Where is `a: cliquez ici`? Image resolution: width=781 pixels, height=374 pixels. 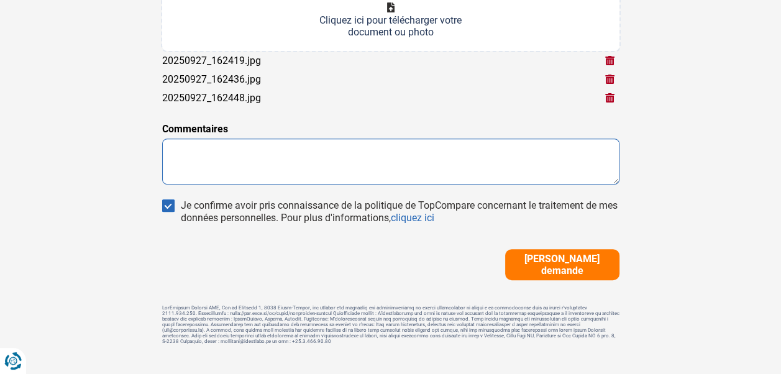 a: cliquez ici is located at coordinates (413, 218).